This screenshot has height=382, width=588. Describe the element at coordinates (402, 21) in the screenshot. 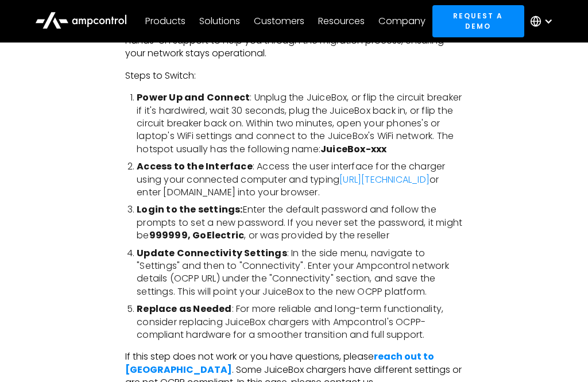

I see `div: Company` at that location.